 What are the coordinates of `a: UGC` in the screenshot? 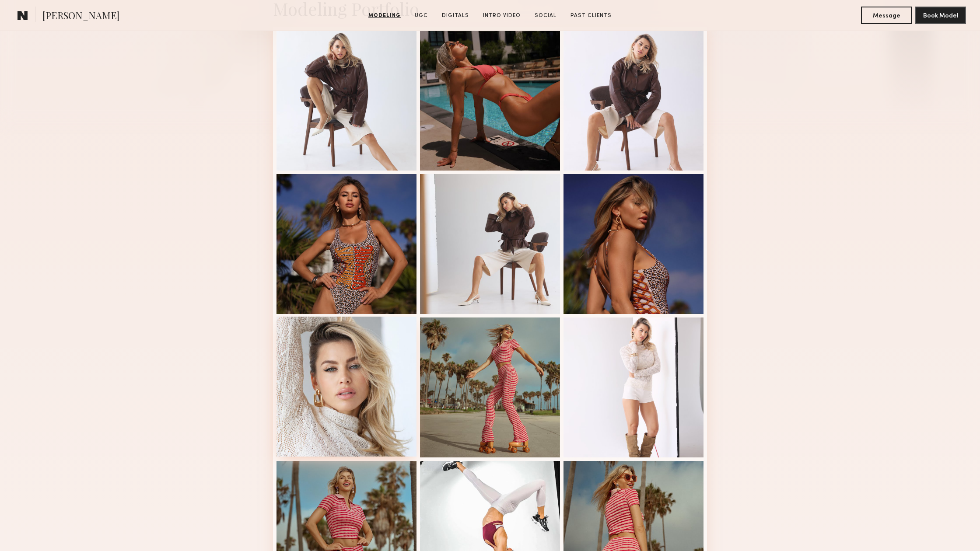 It's located at (421, 15).